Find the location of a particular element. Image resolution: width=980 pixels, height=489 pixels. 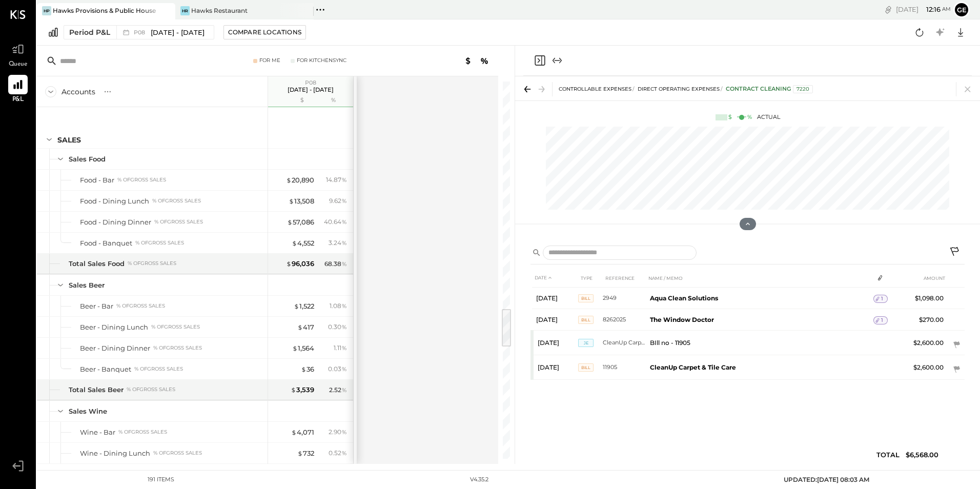

th: DATE is located at coordinates (555, 278).